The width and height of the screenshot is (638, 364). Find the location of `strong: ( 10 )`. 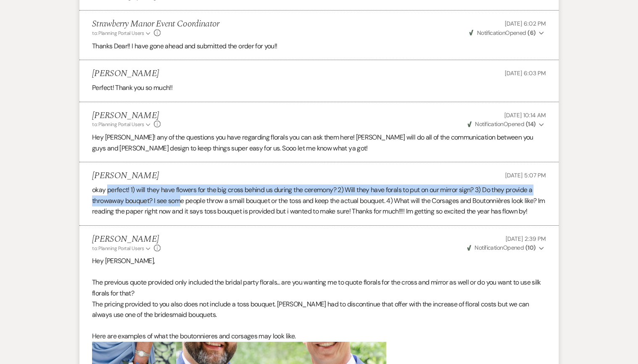

strong: ( 10 ) is located at coordinates (530, 247).